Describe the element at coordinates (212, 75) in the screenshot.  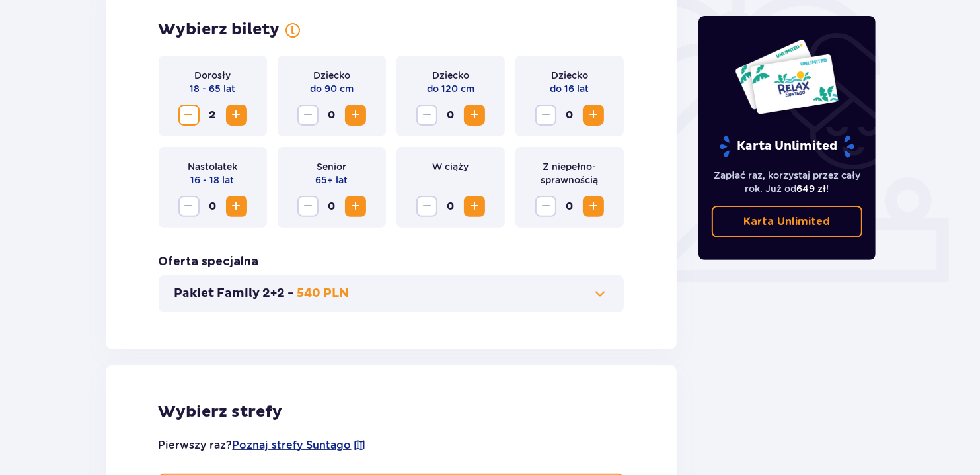
I see `p: Dorosły` at that location.